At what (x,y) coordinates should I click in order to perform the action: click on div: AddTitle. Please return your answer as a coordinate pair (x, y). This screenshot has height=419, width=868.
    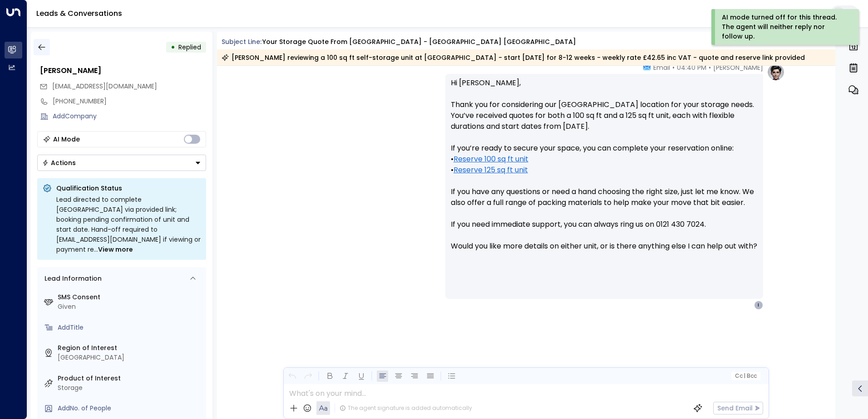
    Looking at the image, I should click on (130, 328).